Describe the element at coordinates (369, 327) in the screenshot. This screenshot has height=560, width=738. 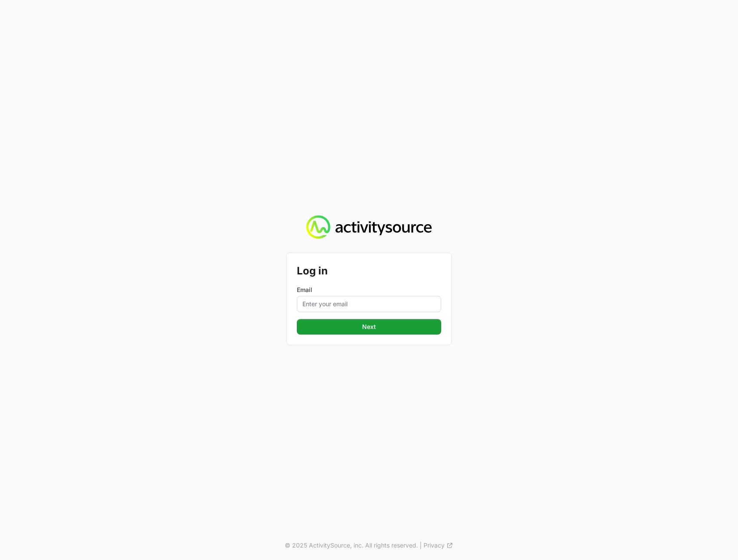
I see `button: Next` at that location.